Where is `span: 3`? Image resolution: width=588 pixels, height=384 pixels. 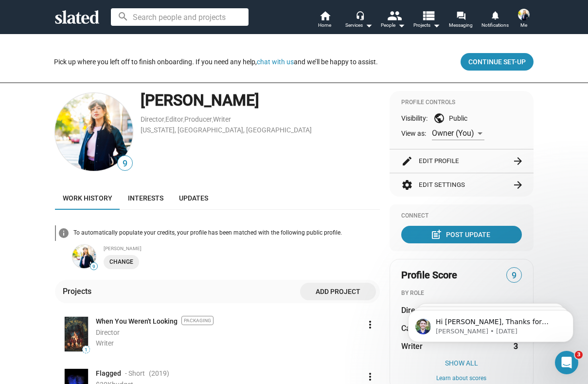 span: 3 is located at coordinates (579, 355).